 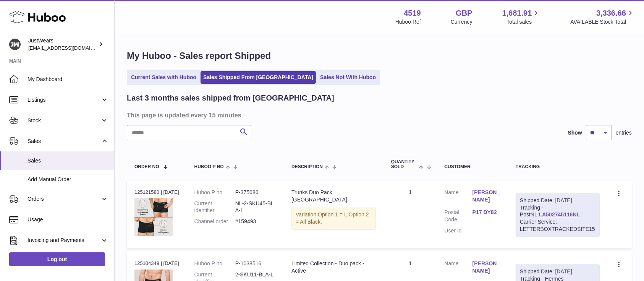 I want to click on span: Option 2 = All Black;, so click(x=332, y=218).